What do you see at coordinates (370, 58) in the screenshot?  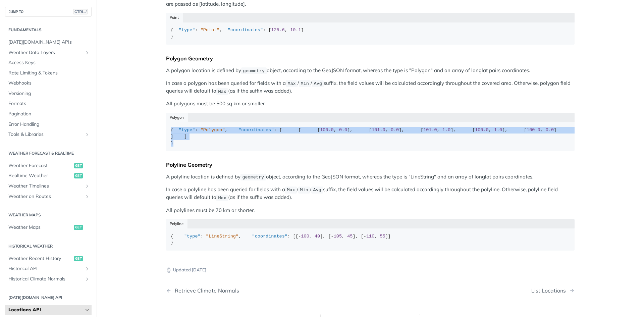 I see `div: Polygon Geometry` at bounding box center [370, 58].